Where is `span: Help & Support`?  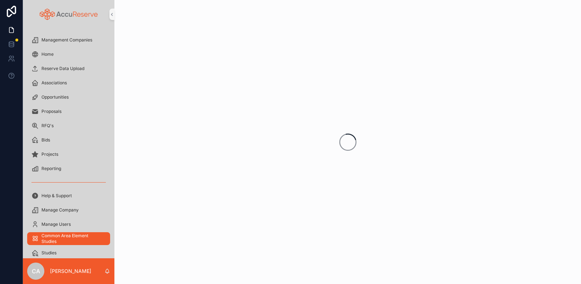
span: Help & Support is located at coordinates (56, 196).